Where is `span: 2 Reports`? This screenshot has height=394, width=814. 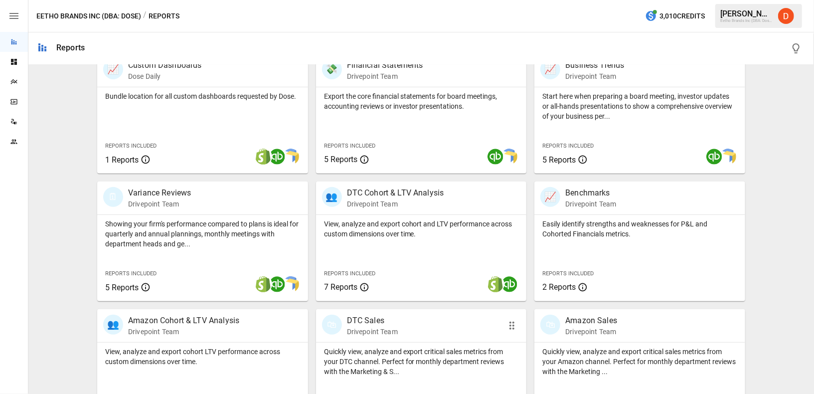 span: 2 Reports is located at coordinates (559, 287).